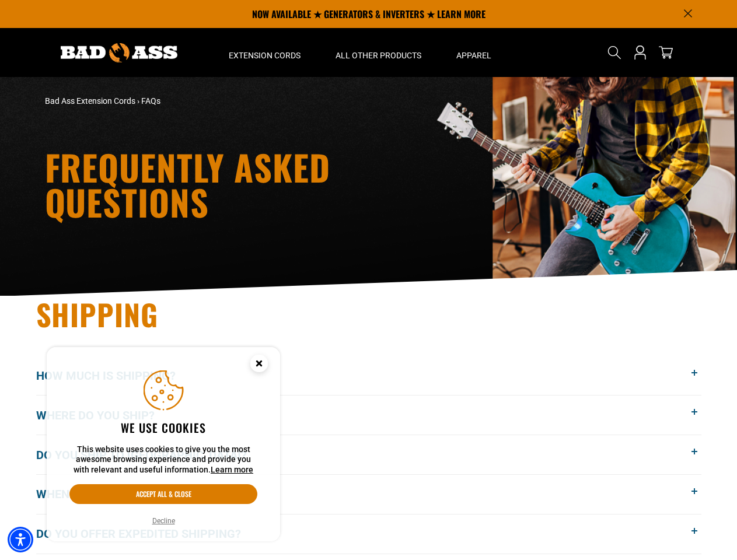 This screenshot has height=560, width=737. I want to click on summary: Apparel, so click(474, 53).